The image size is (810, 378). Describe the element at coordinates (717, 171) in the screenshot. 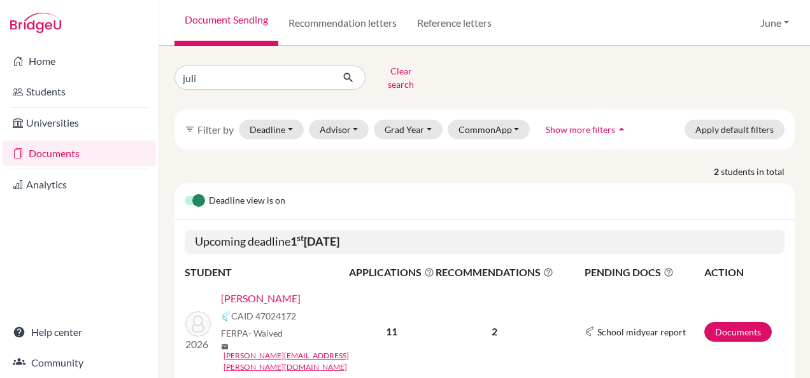

I see `strong: 2` at that location.